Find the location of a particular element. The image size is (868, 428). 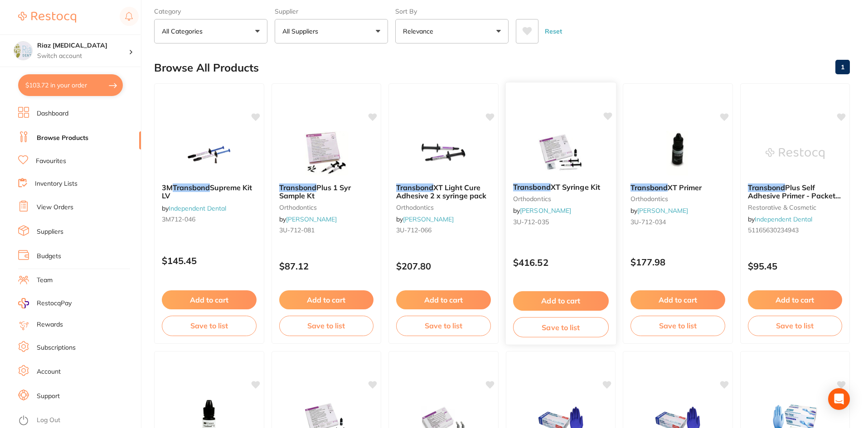

a: Rewards is located at coordinates (50, 325).